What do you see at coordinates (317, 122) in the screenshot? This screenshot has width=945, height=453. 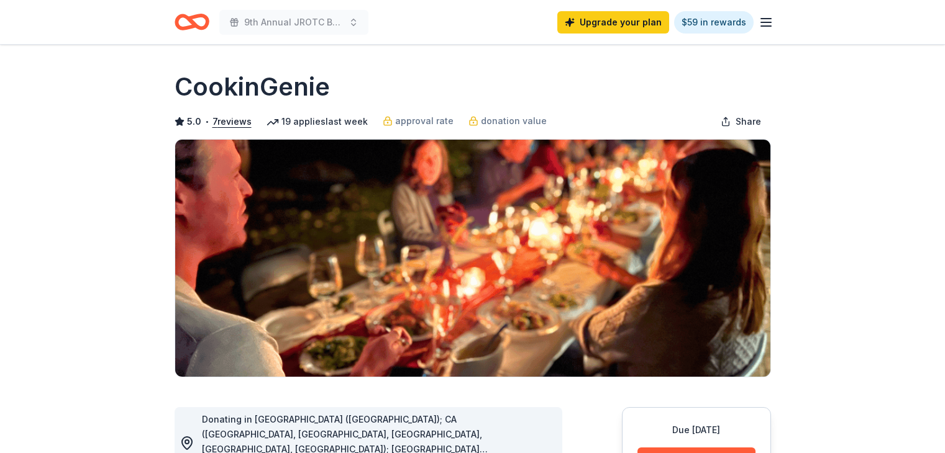 I see `div: 19 applies last week` at bounding box center [317, 122].